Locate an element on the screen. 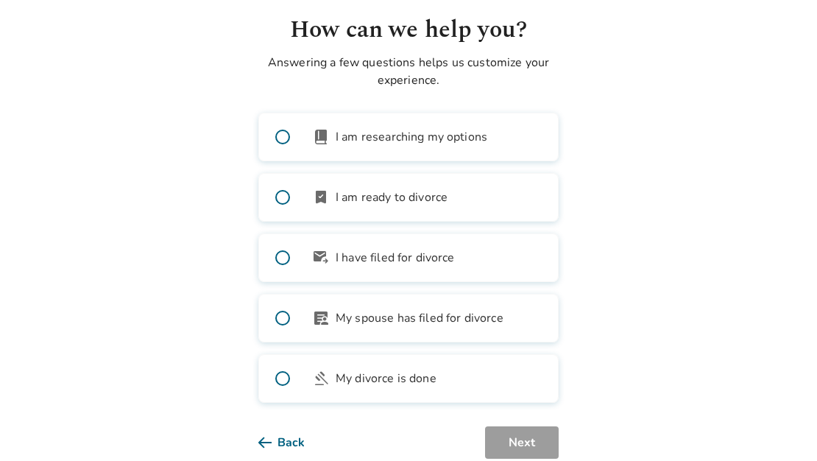  h1: How can we help you? is located at coordinates (408, 30).